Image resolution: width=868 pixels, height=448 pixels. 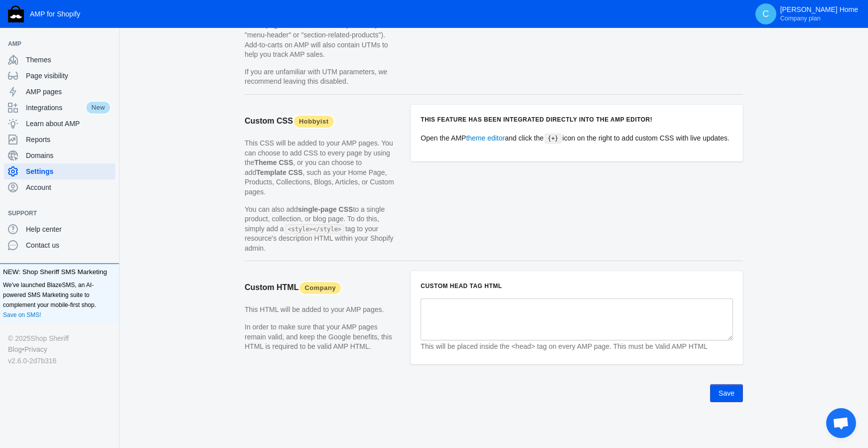 What do you see at coordinates (322, 77) in the screenshot?
I see `p: If you are unfamiliar with UTM parameters, we recommend leaving this disabled.` at bounding box center [322, 77].